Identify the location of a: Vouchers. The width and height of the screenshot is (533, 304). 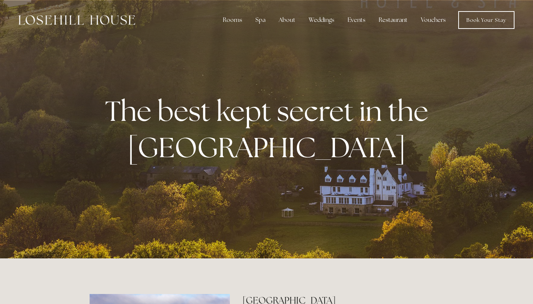
(433, 20).